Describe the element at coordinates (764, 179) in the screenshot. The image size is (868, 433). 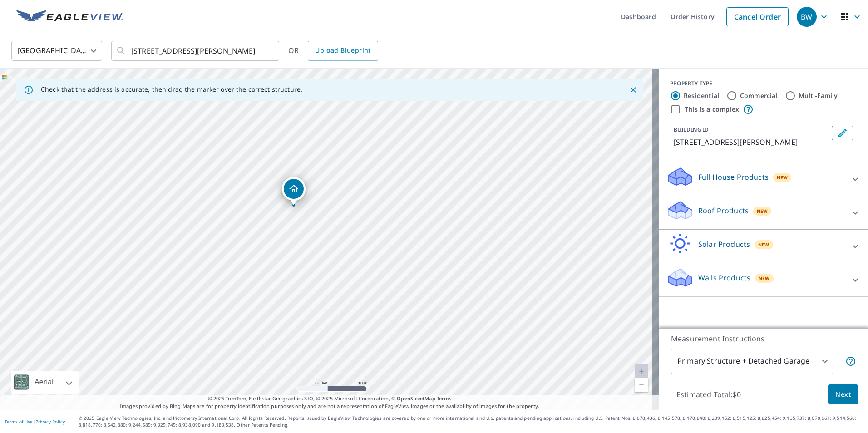
I see `div: Full House ProductsNew` at that location.